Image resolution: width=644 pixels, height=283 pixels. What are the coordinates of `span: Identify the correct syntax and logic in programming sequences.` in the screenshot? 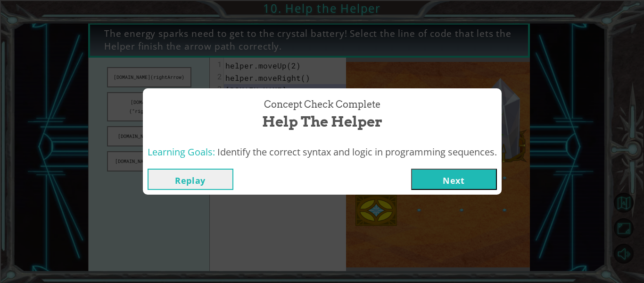 It's located at (357, 151).